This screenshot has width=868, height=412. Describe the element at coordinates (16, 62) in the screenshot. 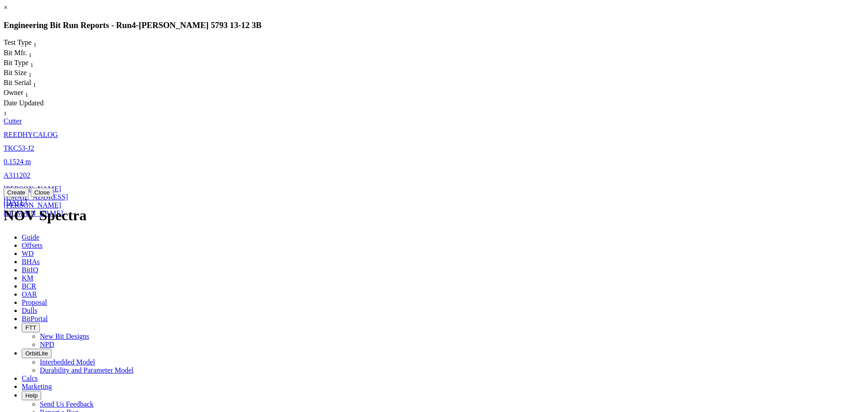

I see `span: Bit Type` at that location.